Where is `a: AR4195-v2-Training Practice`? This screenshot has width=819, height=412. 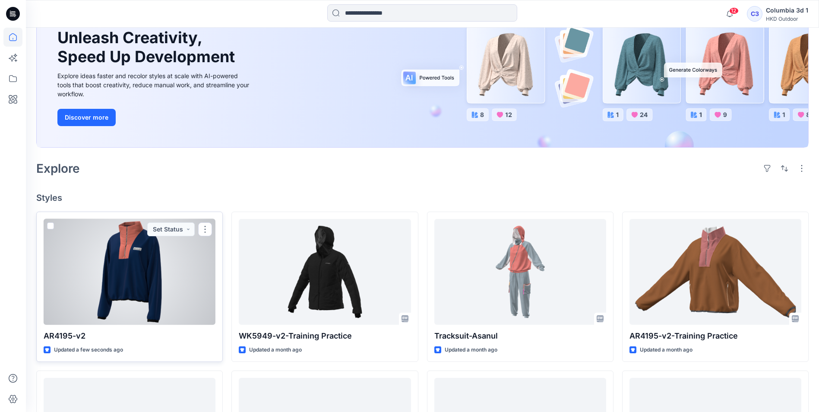 a: AR4195-v2-Training Practice is located at coordinates (716, 272).